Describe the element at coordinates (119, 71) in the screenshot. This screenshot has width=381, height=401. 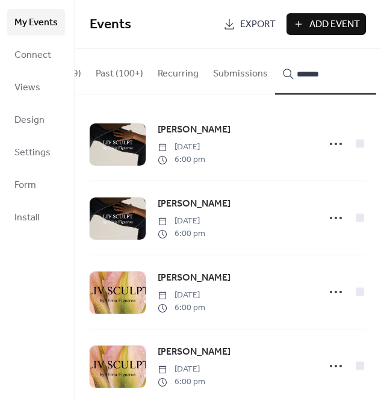
I see `button: Past (100+)` at that location.